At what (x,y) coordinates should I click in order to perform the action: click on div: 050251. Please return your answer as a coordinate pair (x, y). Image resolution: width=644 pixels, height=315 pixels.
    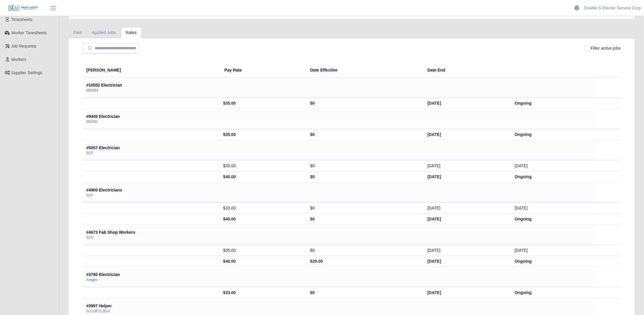
    Looking at the image, I should click on (92, 122).